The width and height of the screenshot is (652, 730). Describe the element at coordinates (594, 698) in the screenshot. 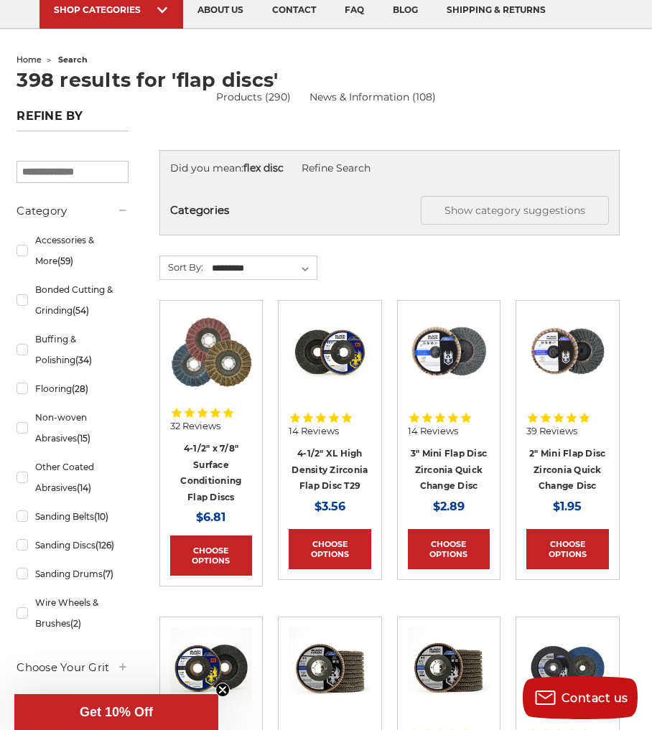

I see `span: Contact us` at that location.